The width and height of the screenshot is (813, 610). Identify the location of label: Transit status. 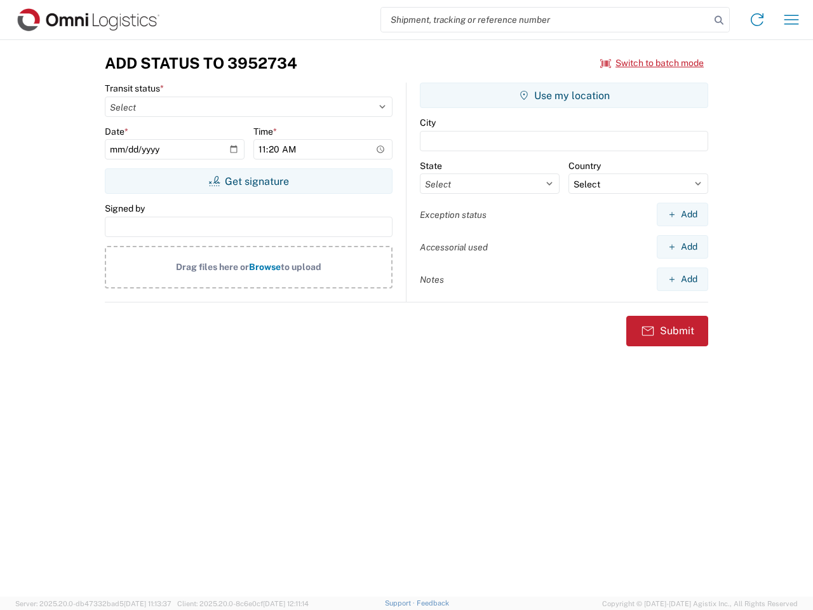
(134, 88).